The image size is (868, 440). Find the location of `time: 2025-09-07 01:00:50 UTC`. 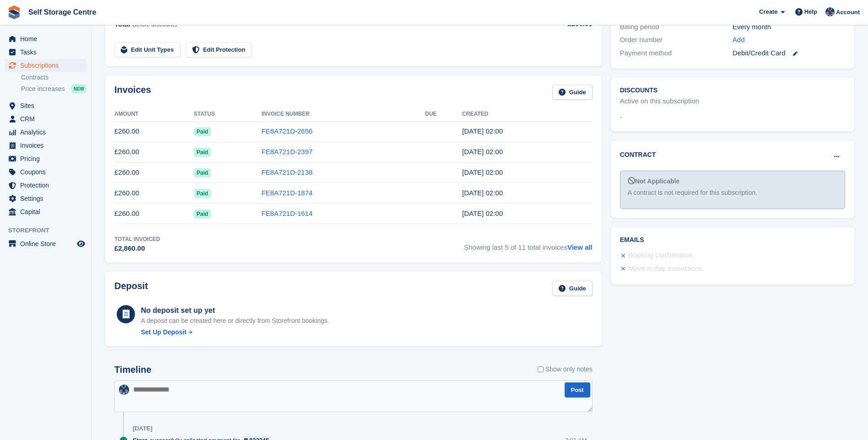

time: 2025-09-07 01:00:50 UTC is located at coordinates (482, 131).